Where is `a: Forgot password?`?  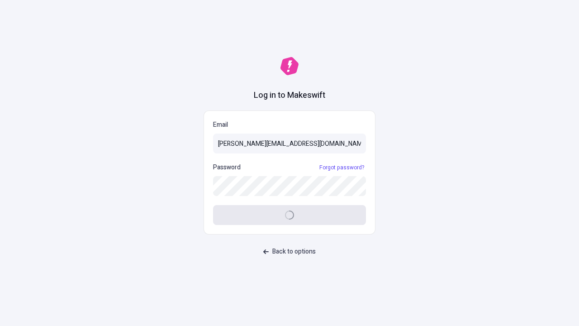 a: Forgot password? is located at coordinates (342, 167).